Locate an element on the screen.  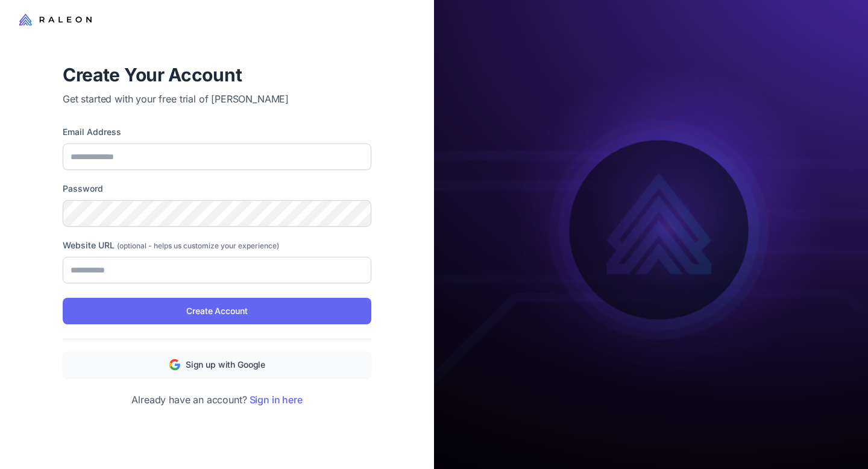
label: Website URL is located at coordinates (217, 246).